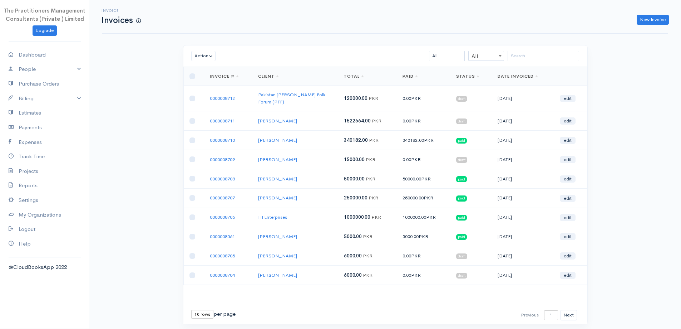 The height and width of the screenshot is (329, 681). What do you see at coordinates (222, 217) in the screenshot?
I see `a: 0000008706` at bounding box center [222, 217].